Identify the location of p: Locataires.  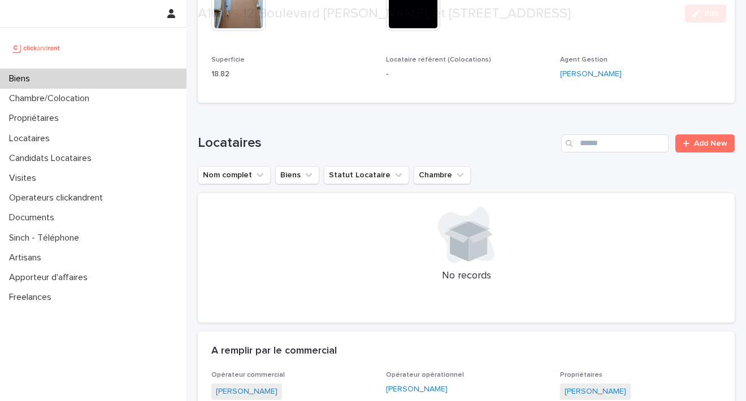
(32, 139).